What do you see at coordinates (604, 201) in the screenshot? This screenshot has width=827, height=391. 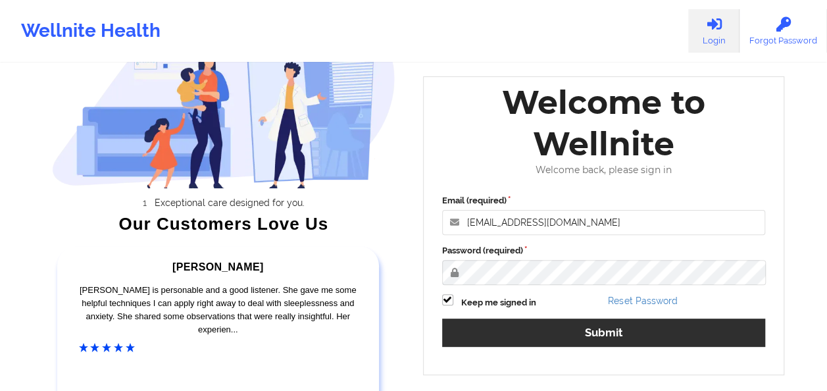 I see `label: Email (required)` at bounding box center [604, 201].